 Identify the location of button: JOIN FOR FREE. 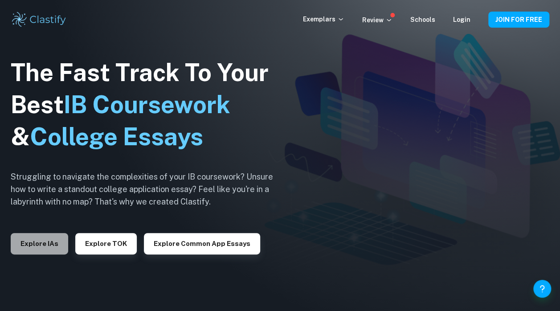
(518, 20).